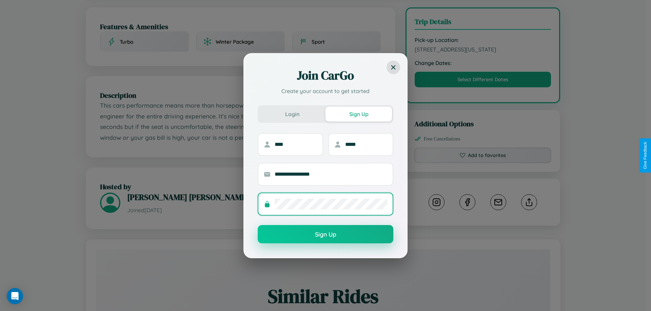  Describe the element at coordinates (325, 76) in the screenshot. I see `h2: Join CarGo` at that location.